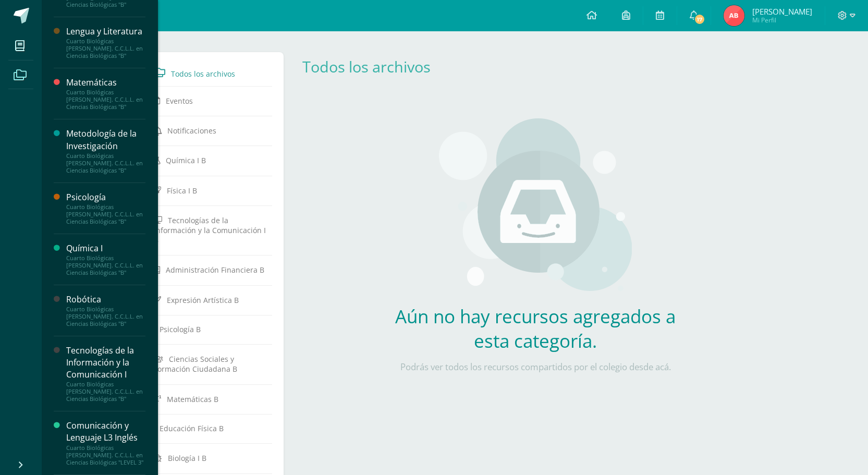  I want to click on img: stages.png, so click(535, 207).